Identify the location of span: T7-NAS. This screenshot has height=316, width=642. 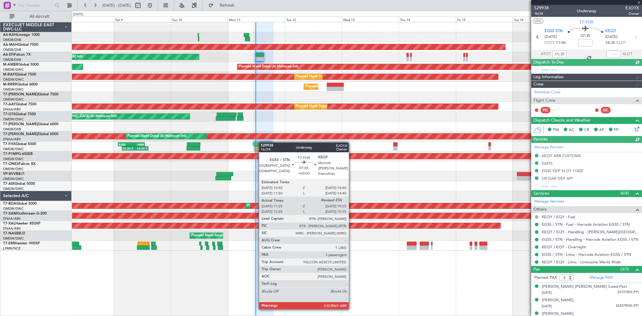
(10, 233).